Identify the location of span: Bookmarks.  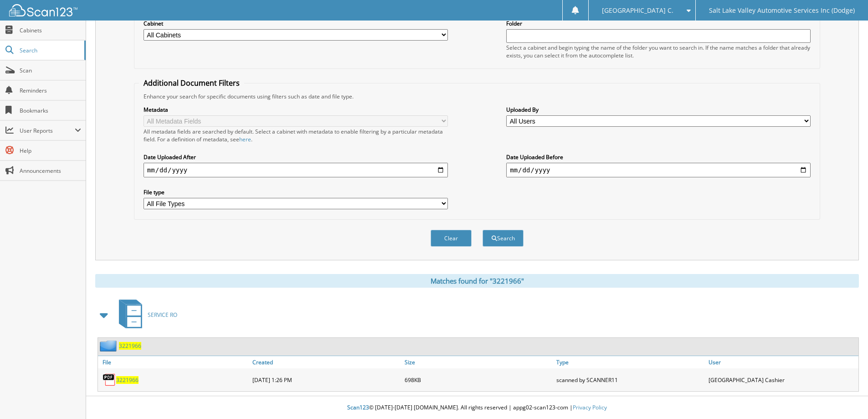
(50, 110).